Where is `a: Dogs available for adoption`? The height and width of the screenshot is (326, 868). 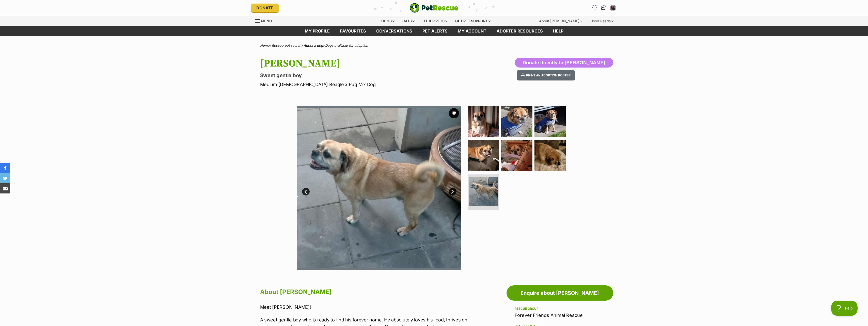
a: Dogs available for adoption is located at coordinates (346, 46).